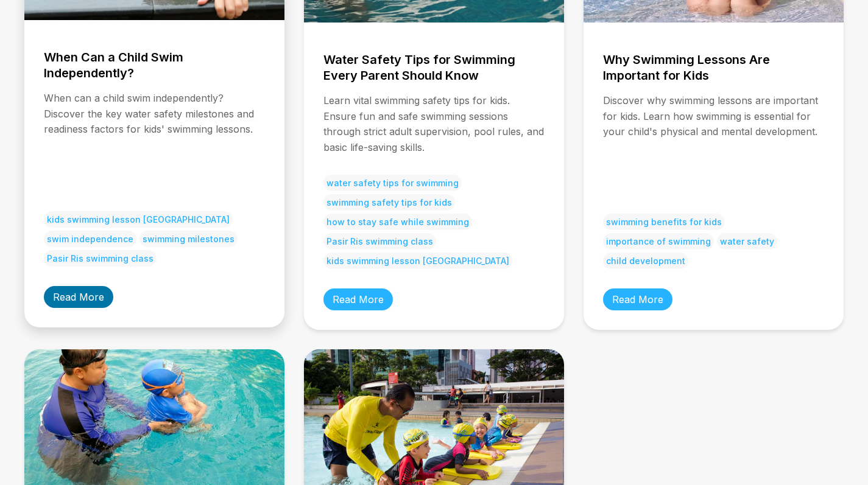 The image size is (868, 485). I want to click on span: swimming safety tips for kids, so click(389, 202).